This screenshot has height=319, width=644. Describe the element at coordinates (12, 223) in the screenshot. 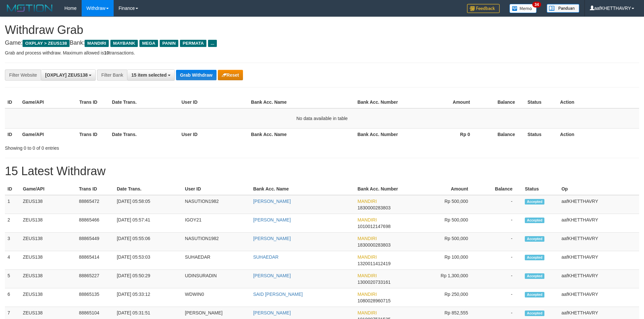

I see `td: 2` at that location.